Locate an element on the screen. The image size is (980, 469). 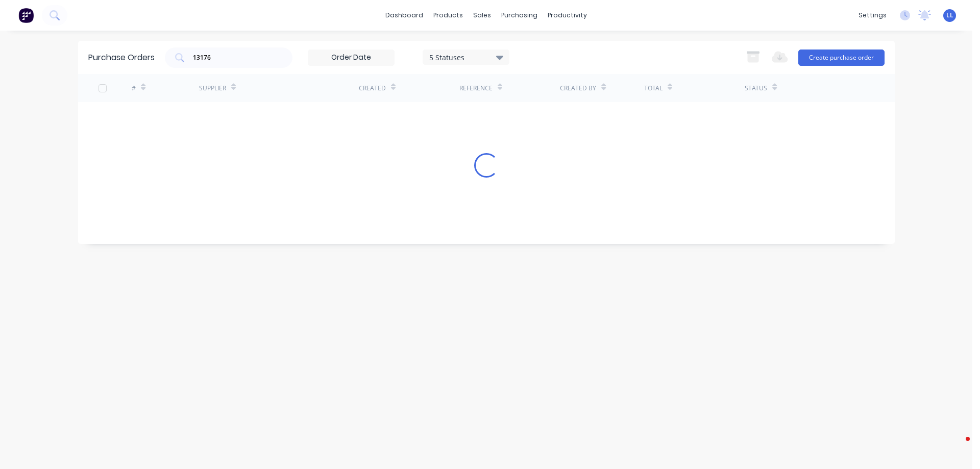
input: Search purchase orders... is located at coordinates (234, 58).